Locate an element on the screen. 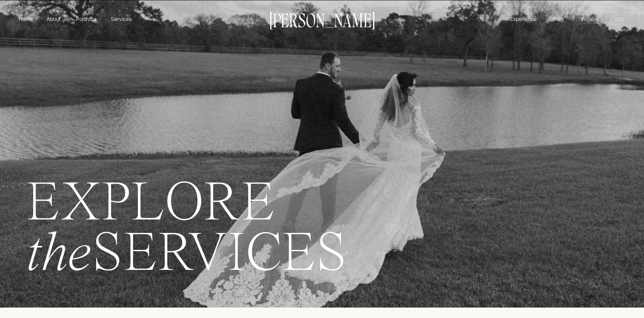  p: Inquire is located at coordinates (590, 18).